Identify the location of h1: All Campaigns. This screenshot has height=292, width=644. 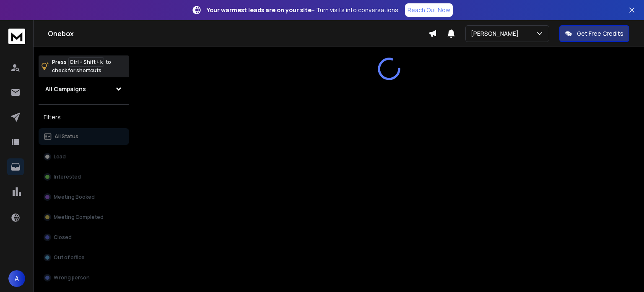
(66, 89).